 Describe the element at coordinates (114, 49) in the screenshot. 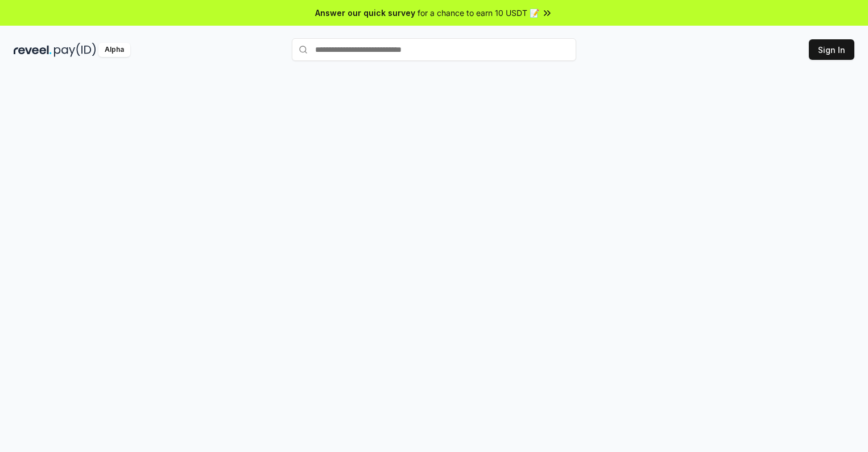

I see `div: Alpha` at that location.